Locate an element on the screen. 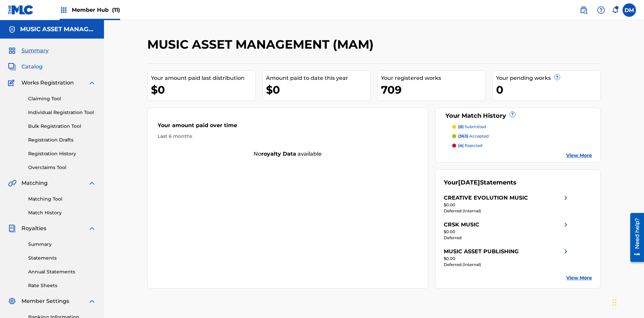 Image resolution: width=644 pixels, height=318 pixels. div: Your Match History is located at coordinates (518, 116).